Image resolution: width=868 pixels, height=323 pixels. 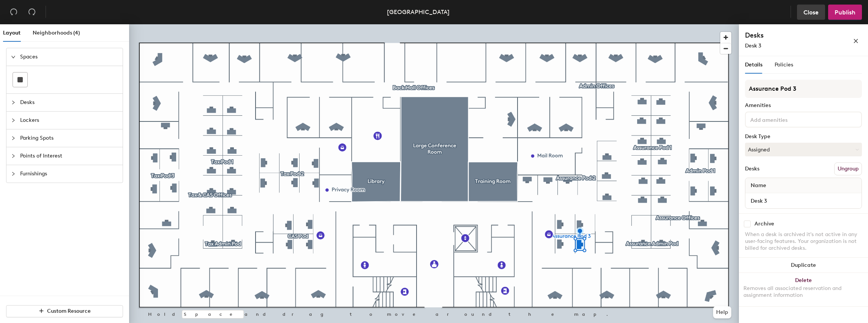 I want to click on span: undo, so click(x=13, y=12).